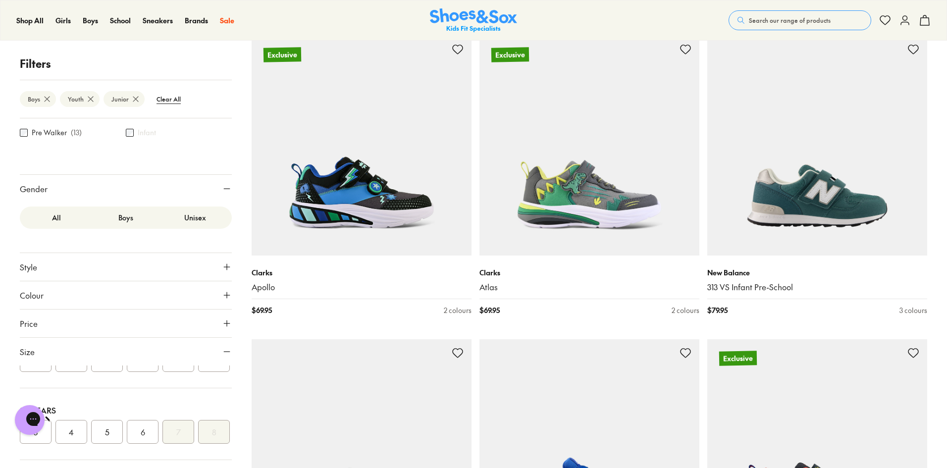 Image resolution: width=947 pixels, height=468 pixels. Describe the element at coordinates (474, 20) in the screenshot. I see `a: Shoes & Sox` at that location.